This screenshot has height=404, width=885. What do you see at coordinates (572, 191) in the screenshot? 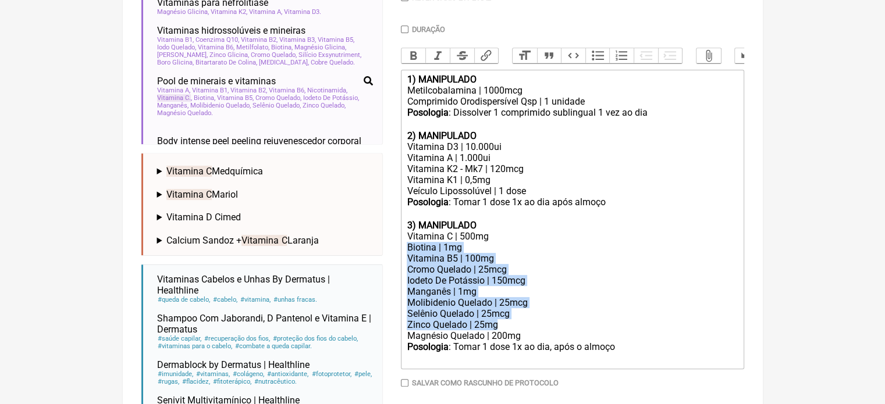
I see `div: Veículo Lipossolúvel | 1 dose` at bounding box center [572, 191].